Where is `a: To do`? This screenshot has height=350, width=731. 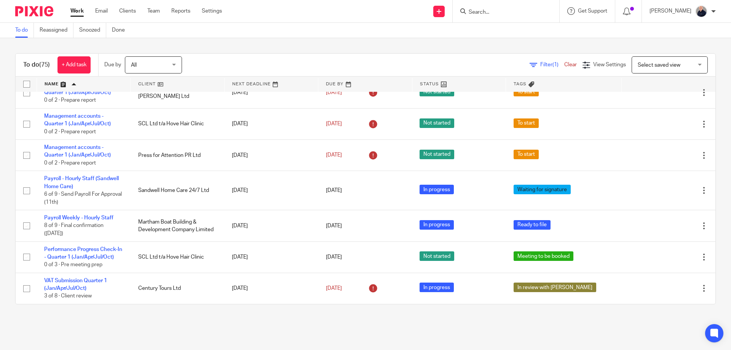 a: To do is located at coordinates (24, 30).